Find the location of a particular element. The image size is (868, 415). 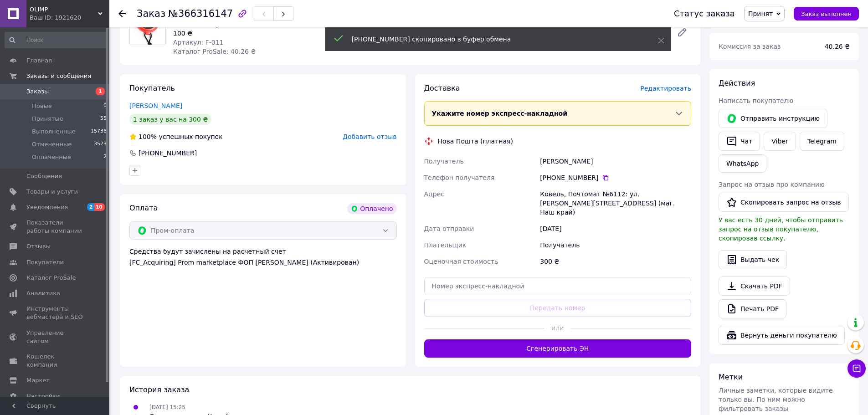

span: Кошелек компании is located at coordinates (55, 361).